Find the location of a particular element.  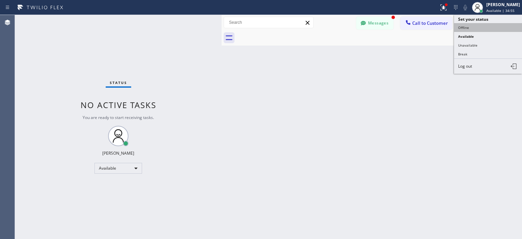

span: Available | 34:55 is located at coordinates (500, 11).